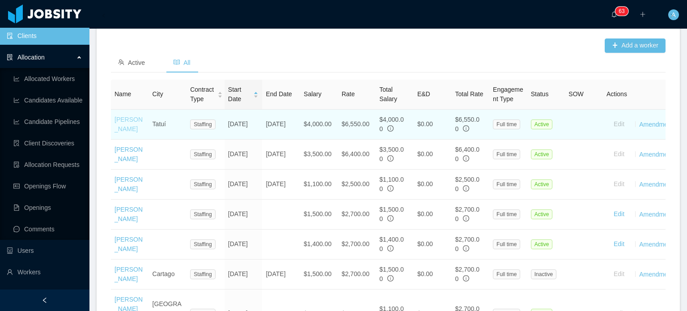 This screenshot has height=311, width=687. Describe the element at coordinates (469, 94) in the screenshot. I see `span: Total Rate` at that location.